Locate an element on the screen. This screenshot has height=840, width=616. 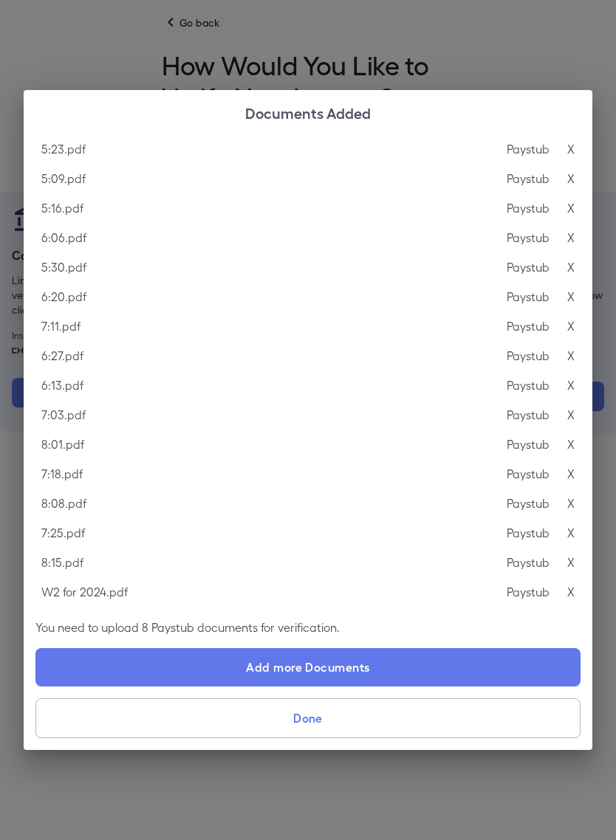
p: 7:03.pdf is located at coordinates (63, 415).